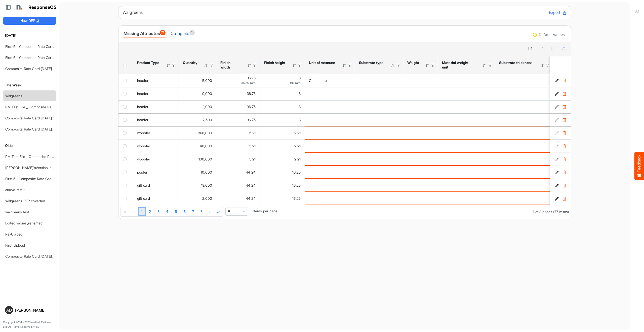 The image size is (644, 332). What do you see at coordinates (159, 212) in the screenshot?
I see `a: Page 3 of 8 Pages` at bounding box center [159, 212].